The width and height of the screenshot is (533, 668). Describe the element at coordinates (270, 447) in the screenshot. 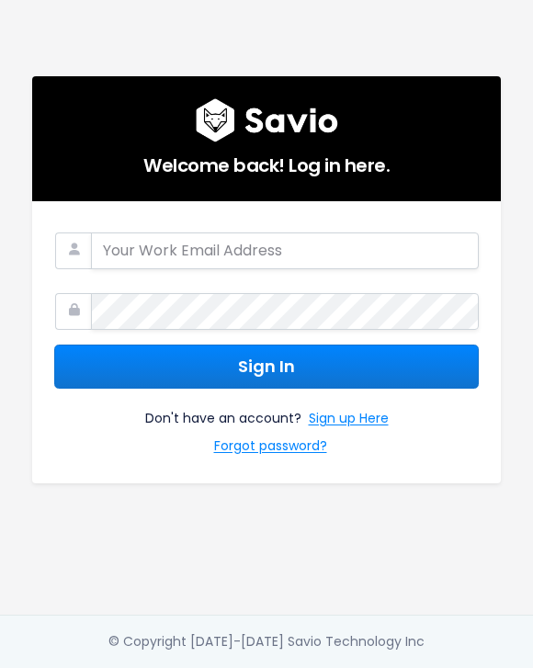

I see `a: Forgot password?` at that location.